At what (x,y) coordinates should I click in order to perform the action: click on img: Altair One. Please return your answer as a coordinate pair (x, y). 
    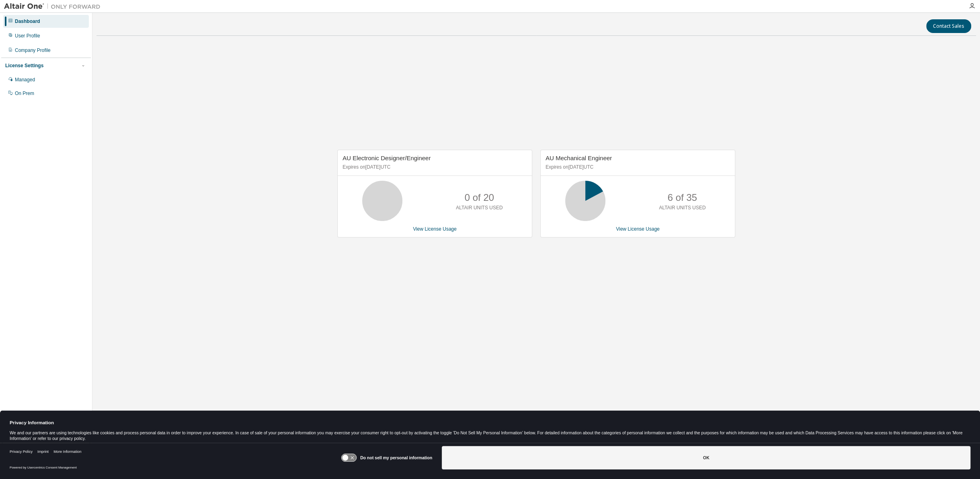
    Looking at the image, I should click on (54, 6).